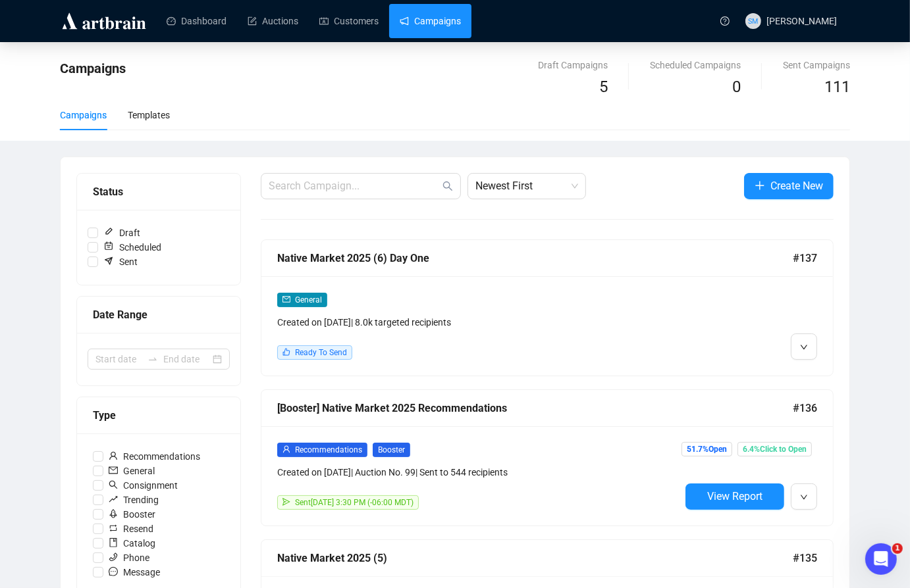 This screenshot has height=588, width=910. Describe the element at coordinates (113, 543) in the screenshot. I see `span: book` at that location.